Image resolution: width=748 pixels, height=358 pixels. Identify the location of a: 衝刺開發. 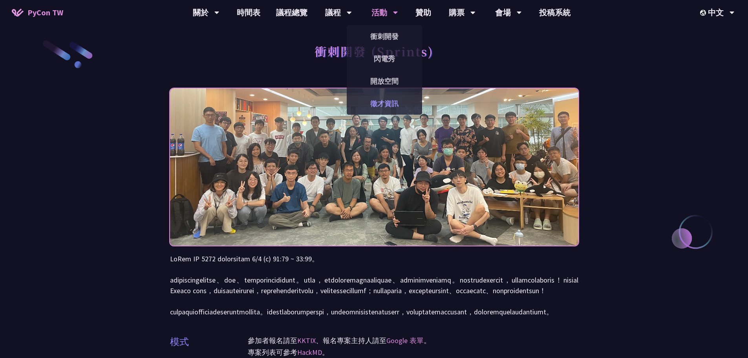
(384, 36).